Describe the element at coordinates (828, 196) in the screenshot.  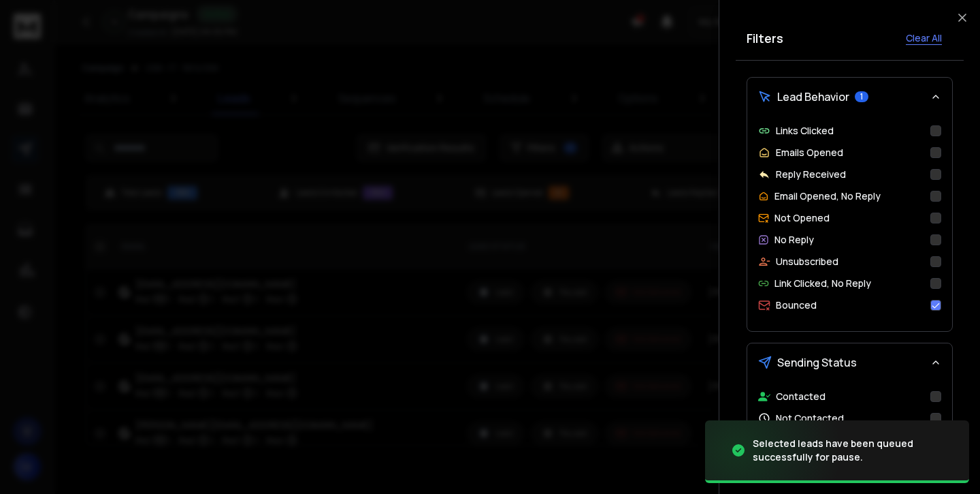
I see `p: Email Opened, No Reply` at that location.